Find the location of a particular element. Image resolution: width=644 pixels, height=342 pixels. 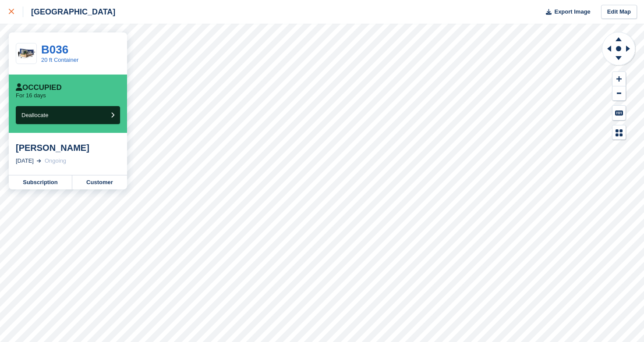

span: Deallocate is located at coordinates (35, 115).